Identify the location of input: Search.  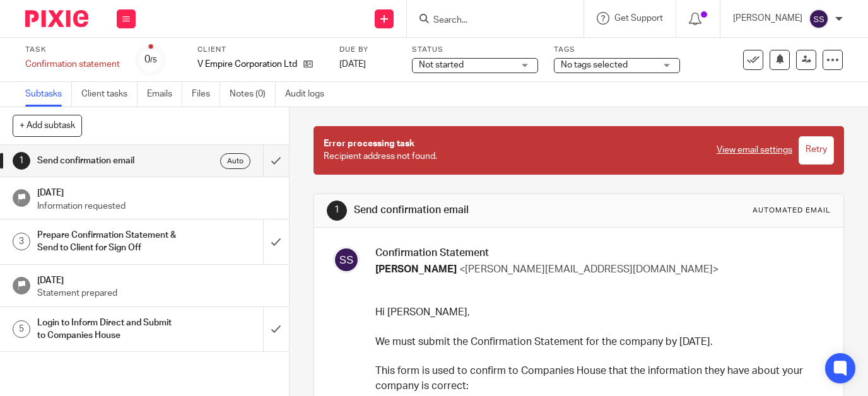
(488, 21).